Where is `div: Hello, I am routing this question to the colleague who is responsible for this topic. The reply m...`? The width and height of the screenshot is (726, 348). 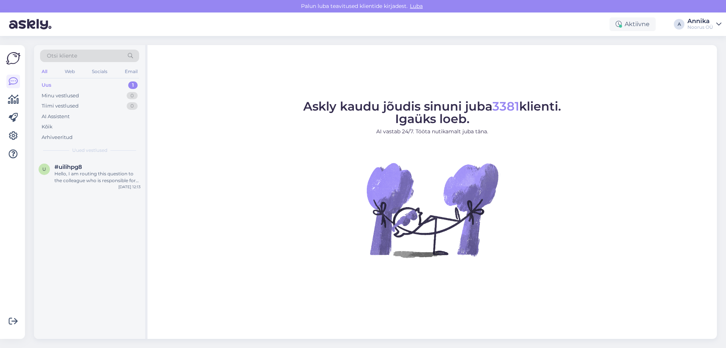
div: Hello, I am routing this question to the colleague who is responsible for this topic. The reply m... is located at coordinates (98, 177).